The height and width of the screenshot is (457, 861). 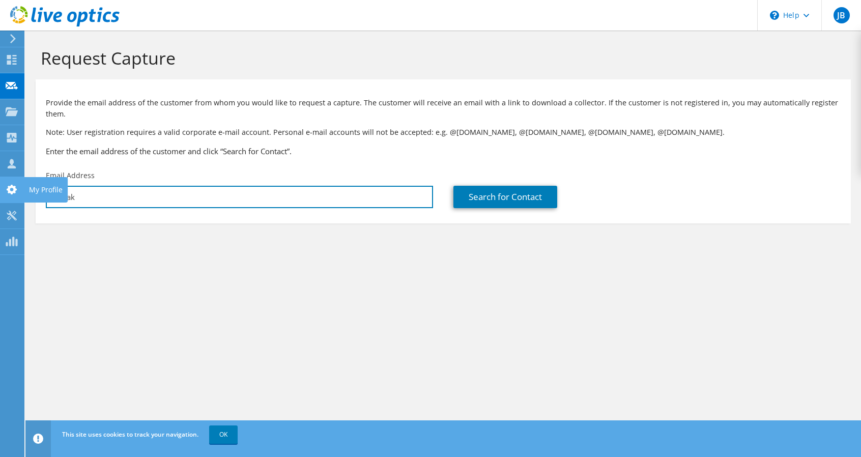 What do you see at coordinates (774, 15) in the screenshot?
I see `svg: \n` at bounding box center [774, 15].